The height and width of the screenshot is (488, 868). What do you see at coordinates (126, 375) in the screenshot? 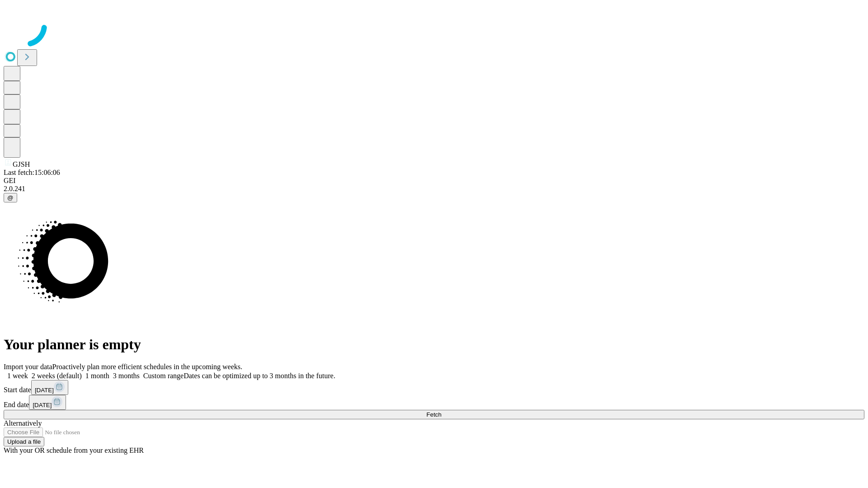
I see `span: 3 months` at bounding box center [126, 375].